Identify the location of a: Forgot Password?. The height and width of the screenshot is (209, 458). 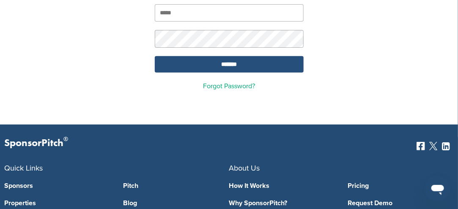
(229, 86).